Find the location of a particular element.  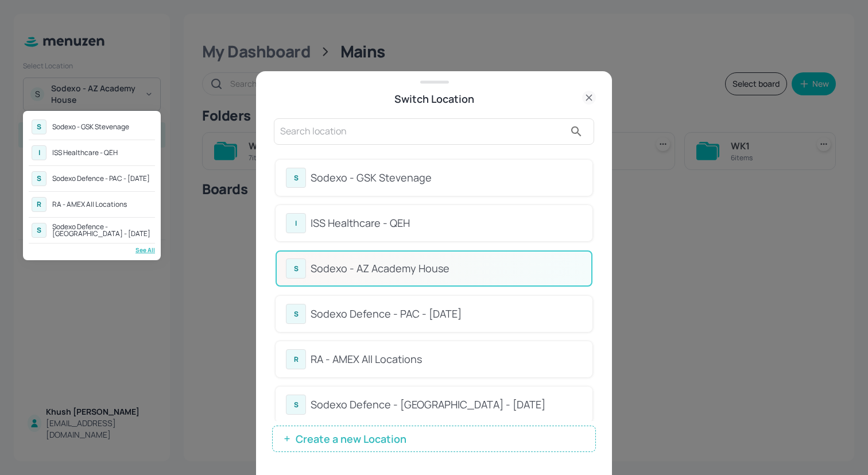

div: I is located at coordinates (39, 153).